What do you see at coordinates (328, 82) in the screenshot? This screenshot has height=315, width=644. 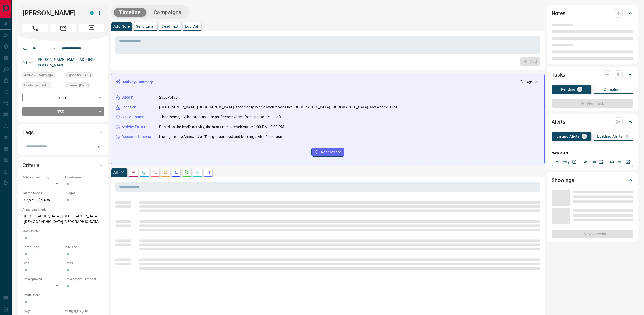 I see `div: Activity Summary-- ago` at bounding box center [328, 82].